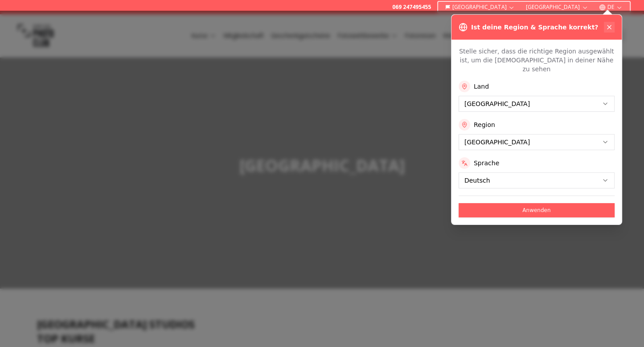  Describe the element at coordinates (534, 27) in the screenshot. I see `h3: Ist deine Region & Sprache korrekt?` at that location.